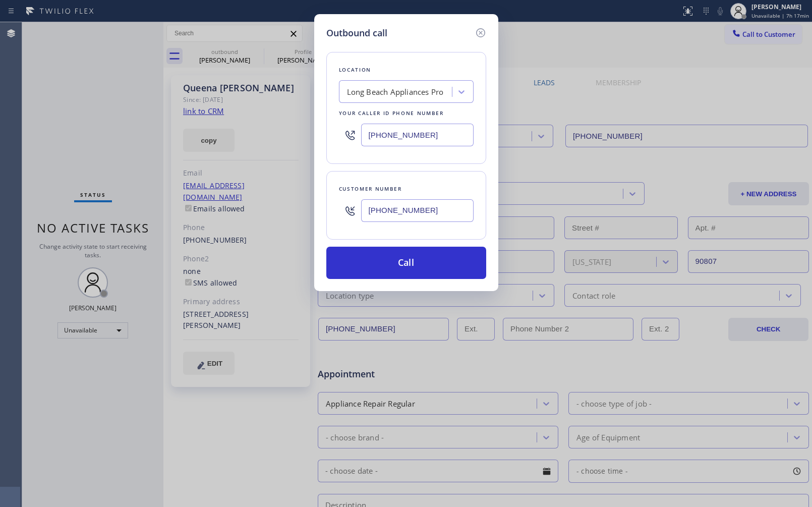 The height and width of the screenshot is (507, 812). I want to click on div: Long Beach Appliances Pro, so click(395, 92).